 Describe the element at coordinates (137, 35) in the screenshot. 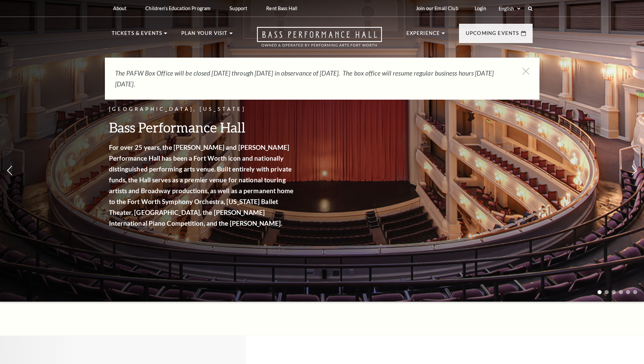

I see `p: Tickets & Events` at that location.